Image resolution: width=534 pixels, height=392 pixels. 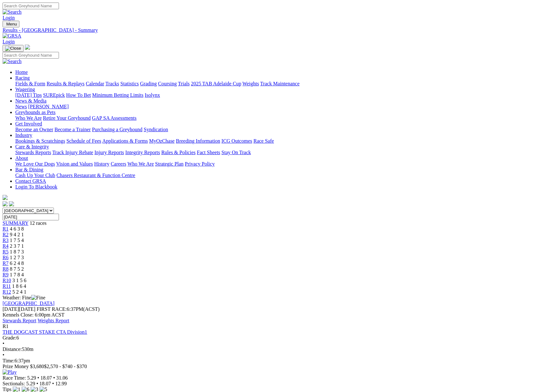 I want to click on span: 31.06, so click(x=62, y=378).